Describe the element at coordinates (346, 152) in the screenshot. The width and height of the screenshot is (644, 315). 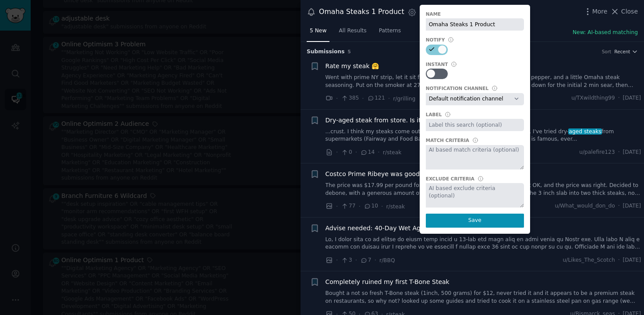
I see `span: 0` at that location.